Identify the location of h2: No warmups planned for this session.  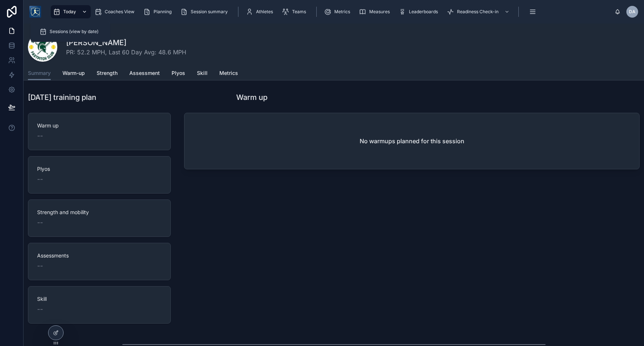
(412, 141).